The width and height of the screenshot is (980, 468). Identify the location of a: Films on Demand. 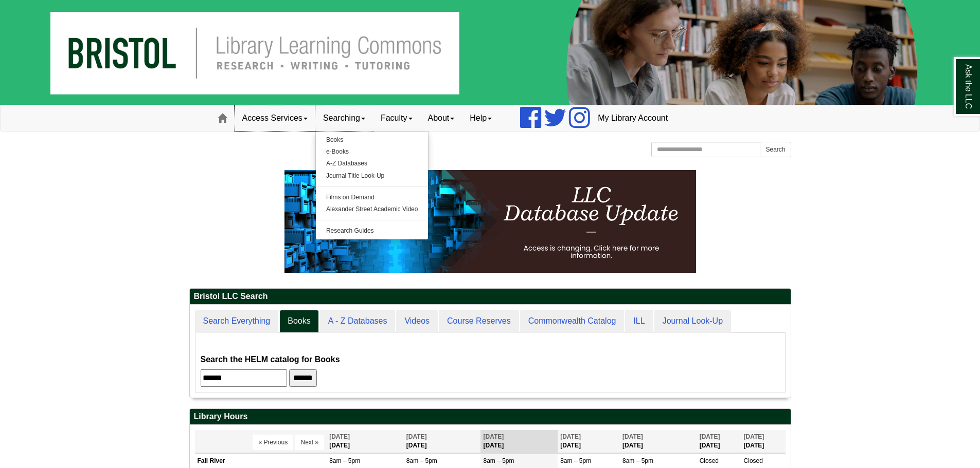
(372, 197).